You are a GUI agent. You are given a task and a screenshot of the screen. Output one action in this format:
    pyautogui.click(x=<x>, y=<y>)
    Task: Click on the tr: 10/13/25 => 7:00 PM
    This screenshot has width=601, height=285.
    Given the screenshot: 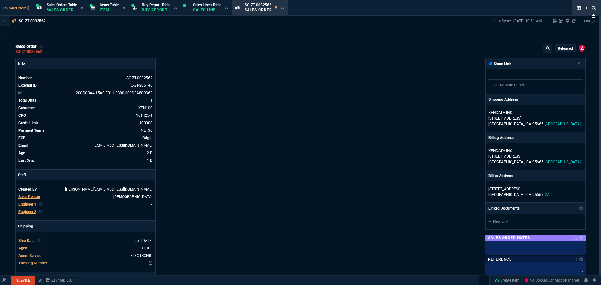 What is the action you would take?
    pyautogui.click(x=85, y=153)
    